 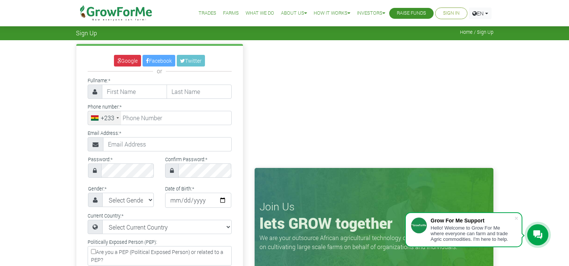 What do you see at coordinates (411, 13) in the screenshot?
I see `a: Raise Funds` at bounding box center [411, 13].